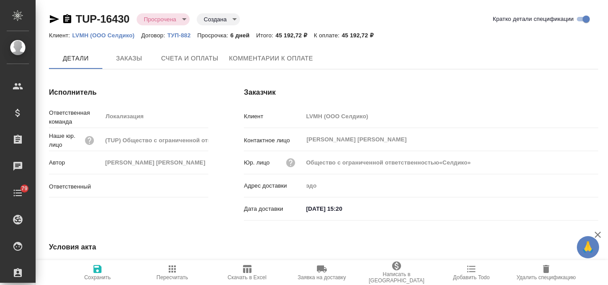  Describe the element at coordinates (226, 248) in the screenshot. I see `h4: Условия акта` at that location.